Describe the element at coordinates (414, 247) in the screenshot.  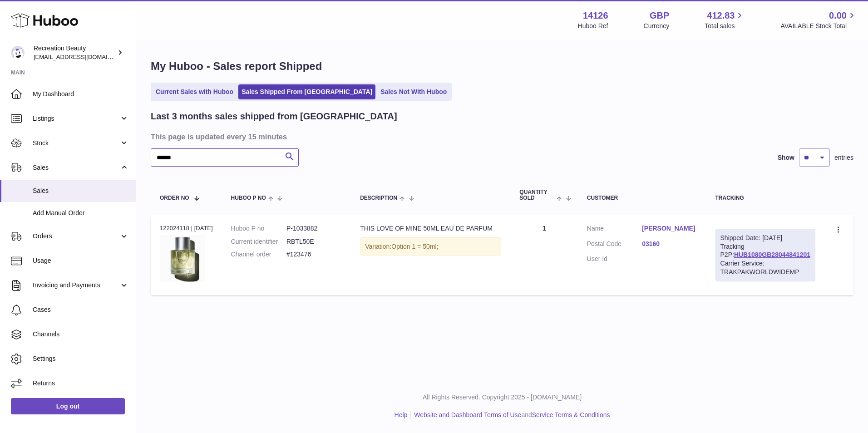
I see `span: Option 1 = 50ml;` at that location.